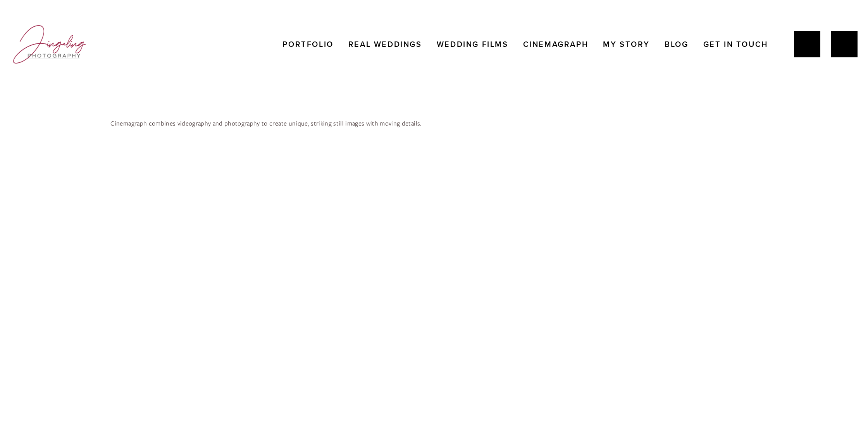 This screenshot has height=441, width=868. What do you see at coordinates (307, 44) in the screenshot?
I see `a: Portfolio` at bounding box center [307, 44].